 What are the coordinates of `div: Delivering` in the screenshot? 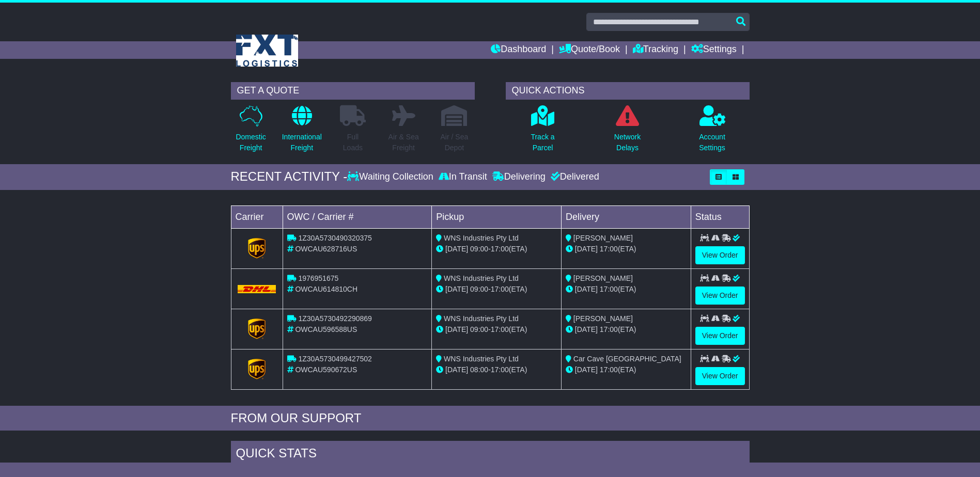 It's located at (519, 177).